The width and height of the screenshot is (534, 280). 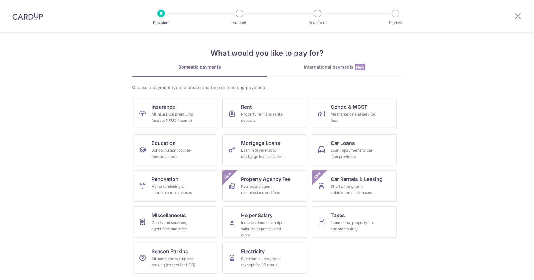 What do you see at coordinates (335, 67) in the screenshot?
I see `div: International payments` at bounding box center [335, 67].